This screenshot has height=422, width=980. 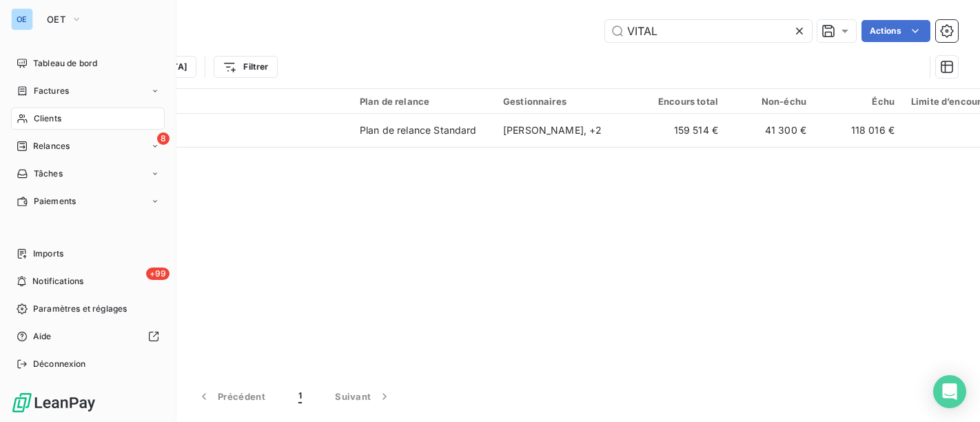 What do you see at coordinates (54, 403) in the screenshot?
I see `img: Logo LeanPay` at bounding box center [54, 403].